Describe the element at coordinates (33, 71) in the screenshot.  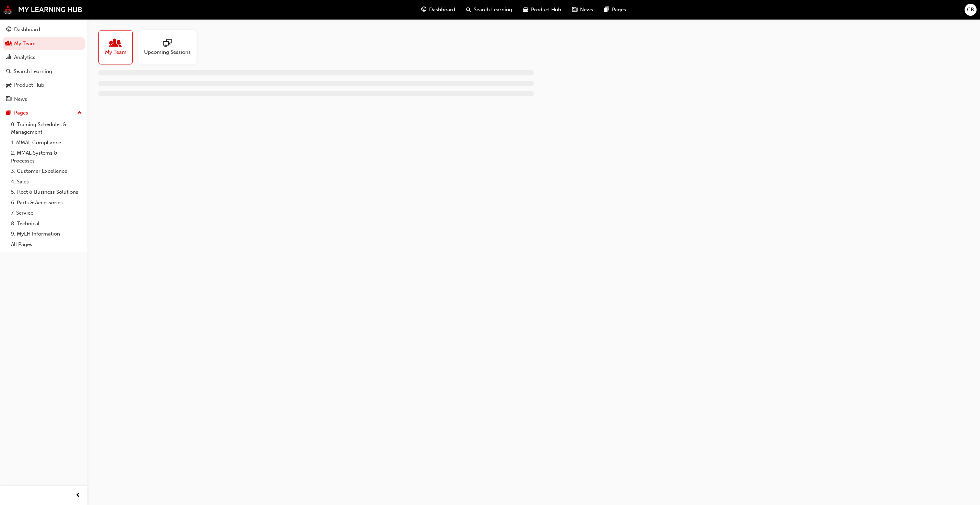
I see `div: Search Learning` at that location.